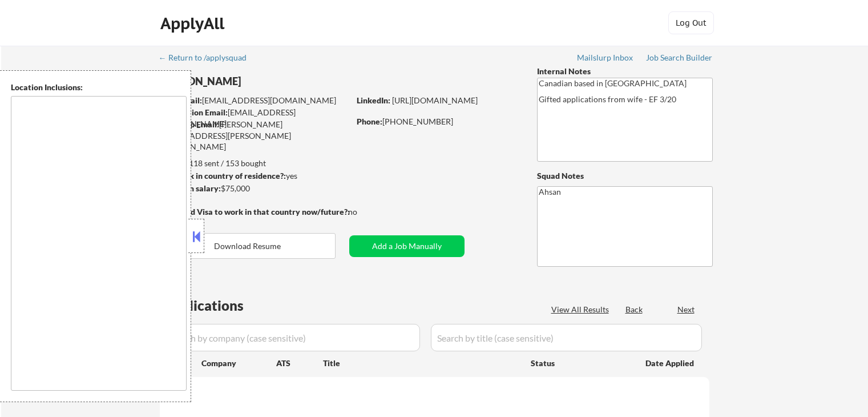 The width and height of the screenshot is (868, 417). Describe the element at coordinates (252, 176) in the screenshot. I see `div: yes` at that location.